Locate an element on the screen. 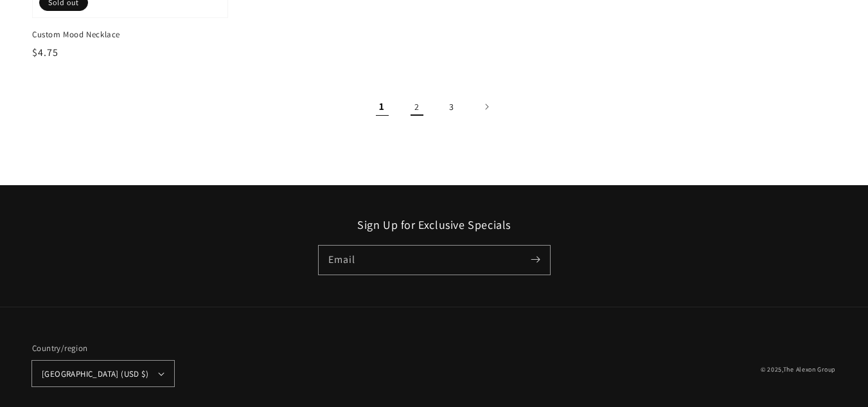 The width and height of the screenshot is (868, 407). span: $4.75 is located at coordinates (45, 52).